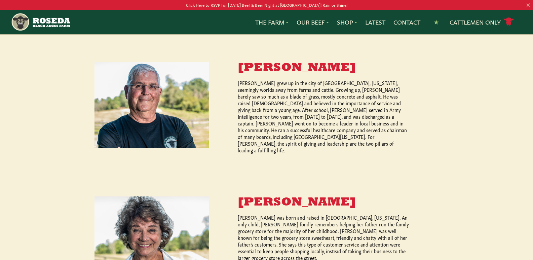  I want to click on a: Contact, so click(407, 22).